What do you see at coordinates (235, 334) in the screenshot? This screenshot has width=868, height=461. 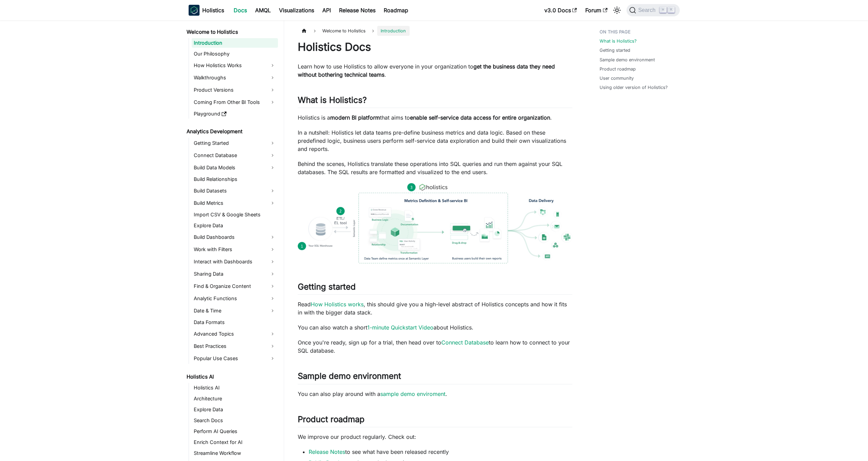 I see `a: Advanced Topics` at bounding box center [235, 334].